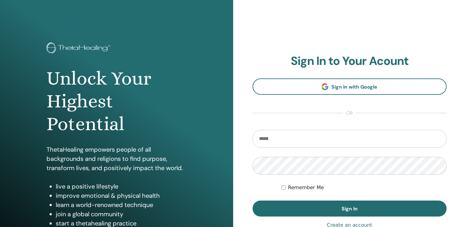  What do you see at coordinates (350, 209) in the screenshot?
I see `button: Sign In` at bounding box center [350, 209].